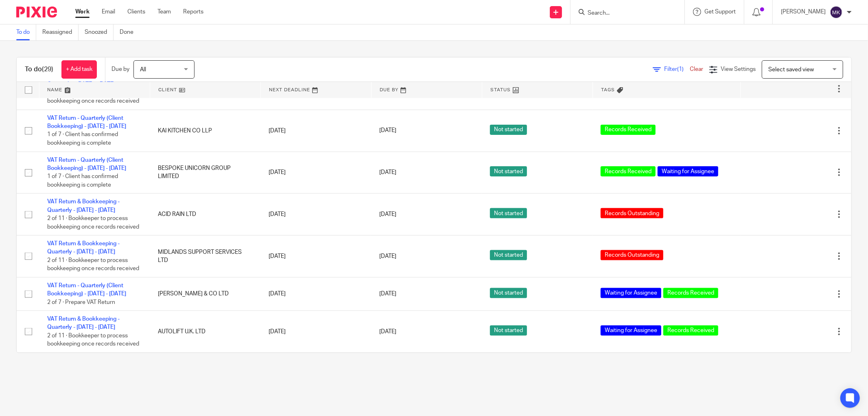  I want to click on a: + Add task, so click(79, 69).